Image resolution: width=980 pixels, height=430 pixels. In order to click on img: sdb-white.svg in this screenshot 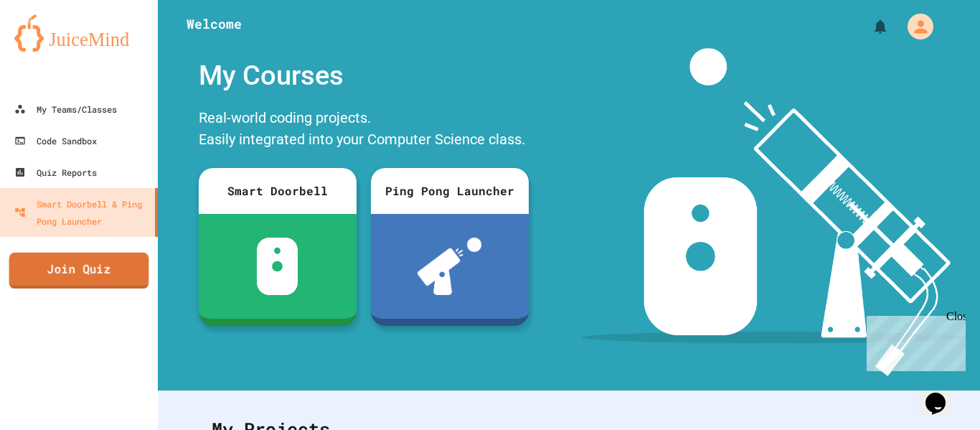, I will do `click(277, 266)`.